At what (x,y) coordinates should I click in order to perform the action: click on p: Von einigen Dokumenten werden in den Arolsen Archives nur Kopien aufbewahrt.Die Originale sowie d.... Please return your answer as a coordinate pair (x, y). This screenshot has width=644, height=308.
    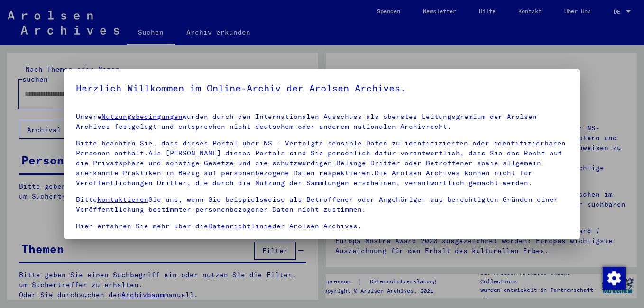
    Looking at the image, I should click on (322, 253).